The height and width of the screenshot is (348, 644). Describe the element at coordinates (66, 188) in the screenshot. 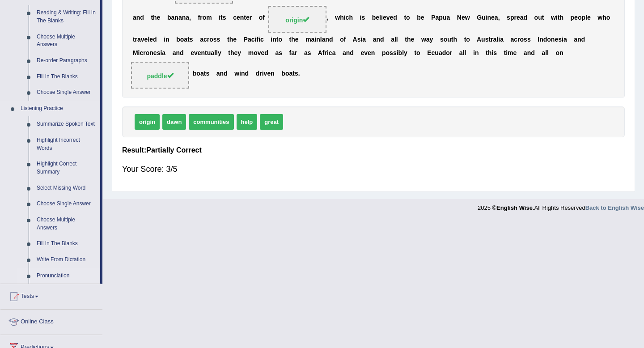

I see `a: Select Missing Word` at that location.